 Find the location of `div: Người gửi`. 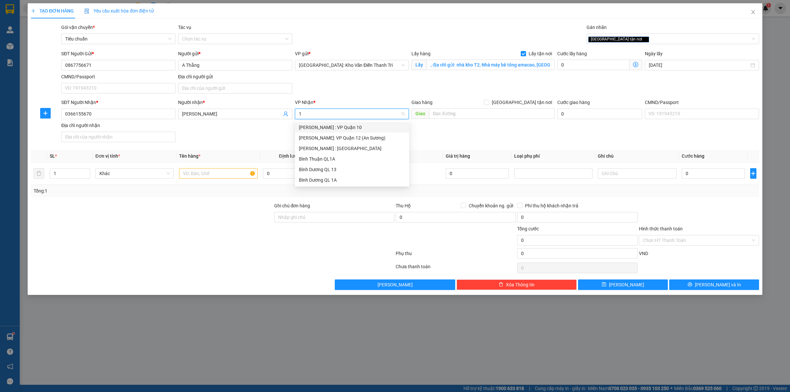

div: Người gửi is located at coordinates (235, 54).